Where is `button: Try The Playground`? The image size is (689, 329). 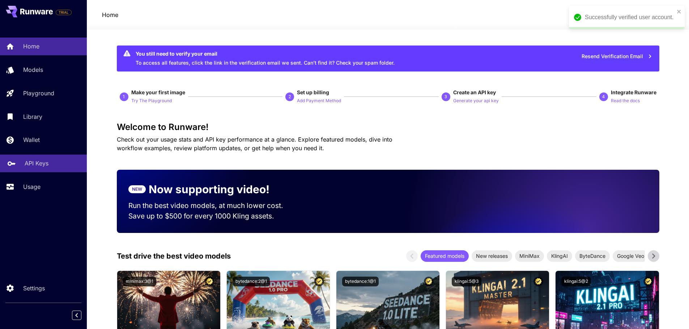
button: Try The Playground is located at coordinates (151, 101).